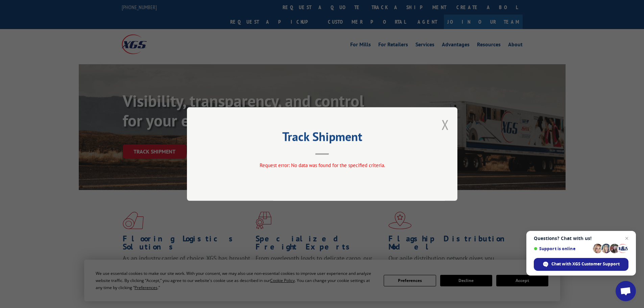 Image resolution: width=644 pixels, height=308 pixels. Describe the element at coordinates (322, 165) in the screenshot. I see `span: Request error: No data was found for the specified criteria.` at that location.